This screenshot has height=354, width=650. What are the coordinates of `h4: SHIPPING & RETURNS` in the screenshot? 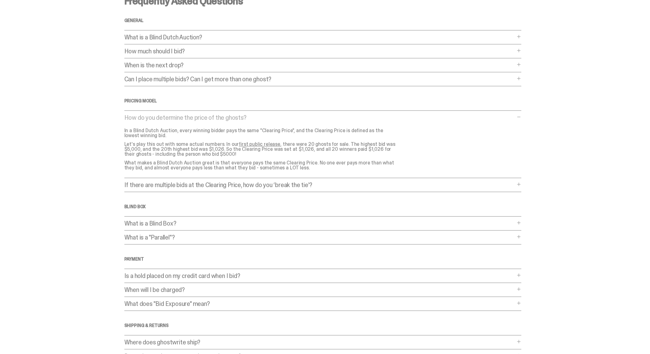 It's located at (323, 325).